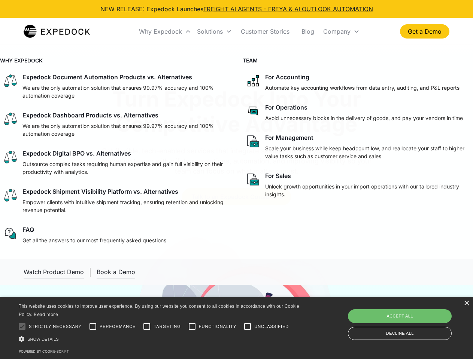  Describe the element at coordinates (368, 191) in the screenshot. I see `p: Unlock growth opportunities in your import operations with our tailored industry insights.` at that location.